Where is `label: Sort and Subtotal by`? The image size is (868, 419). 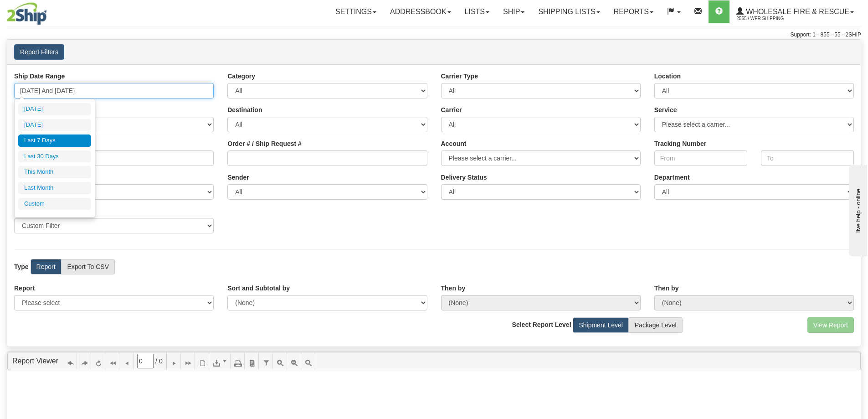
label: Sort and Subtotal by is located at coordinates (258, 289).